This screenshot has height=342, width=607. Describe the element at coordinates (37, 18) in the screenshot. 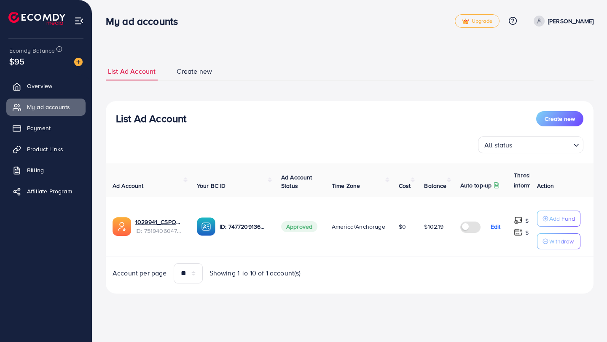

I see `a: logo` at that location.